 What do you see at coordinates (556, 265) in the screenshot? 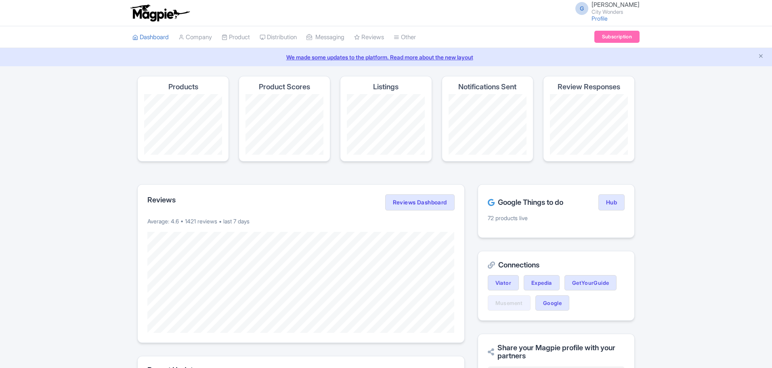
I see `h2: Connections` at bounding box center [556, 265].